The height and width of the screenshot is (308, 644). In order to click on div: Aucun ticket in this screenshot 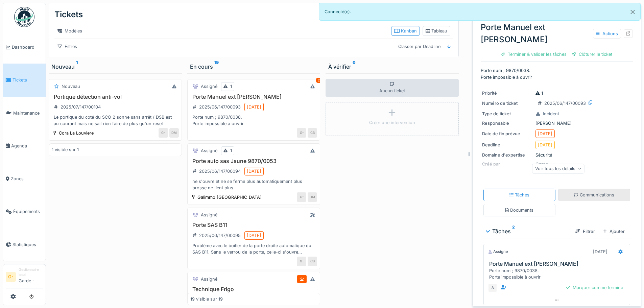, I will do `click(392, 88)`.